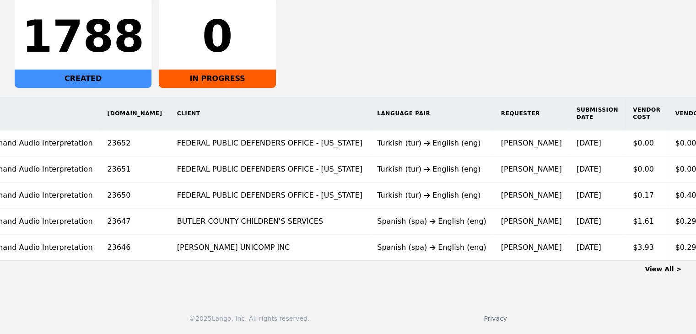 Image resolution: width=696 pixels, height=334 pixels. Describe the element at coordinates (495, 318) in the screenshot. I see `a: Privacy` at that location.